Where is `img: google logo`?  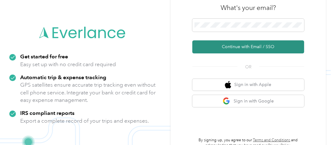 img: google logo is located at coordinates (227, 101).